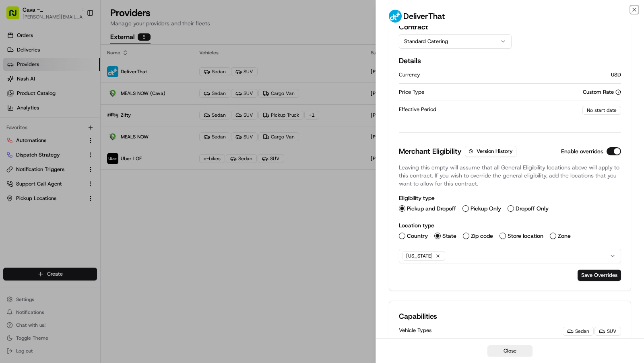  Describe the element at coordinates (510, 316) in the screenshot. I see `h2: Capabilities` at that location.